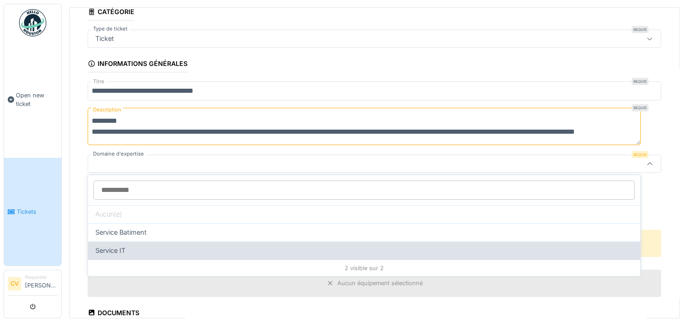 The width and height of the screenshot is (687, 322). I want to click on div: Aucun(e), so click(364, 214).